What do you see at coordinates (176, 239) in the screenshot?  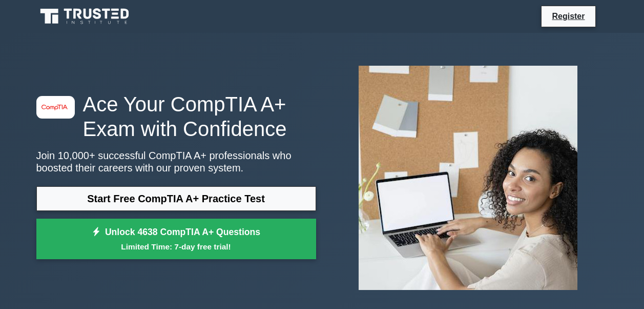 I see `a: Unlock 4638 CompTIA A+ QuestionsLimited Time: 7-day free trial!` at bounding box center [176, 239].